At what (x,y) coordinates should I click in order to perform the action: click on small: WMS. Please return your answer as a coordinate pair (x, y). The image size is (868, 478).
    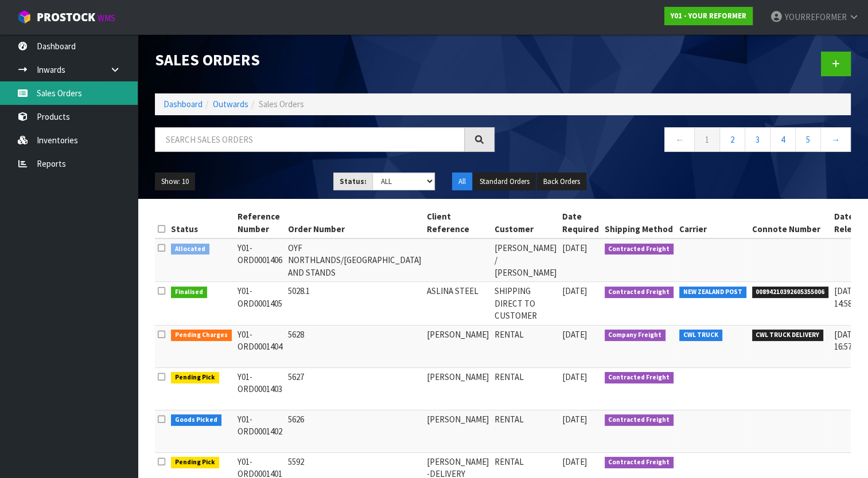
    Looking at the image, I should click on (106, 18).